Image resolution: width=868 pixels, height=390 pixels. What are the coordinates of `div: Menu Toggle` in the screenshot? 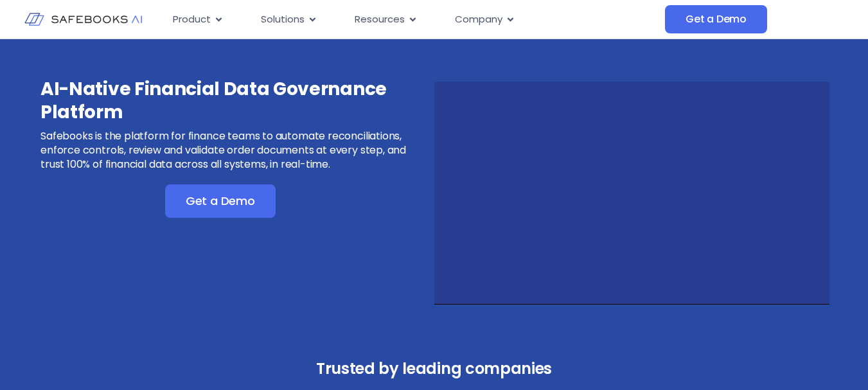 It's located at (414, 19).